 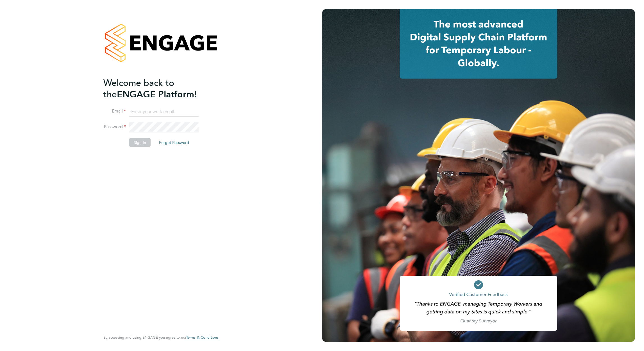 What do you see at coordinates (174, 142) in the screenshot?
I see `button: Forgot Password` at bounding box center [174, 142].